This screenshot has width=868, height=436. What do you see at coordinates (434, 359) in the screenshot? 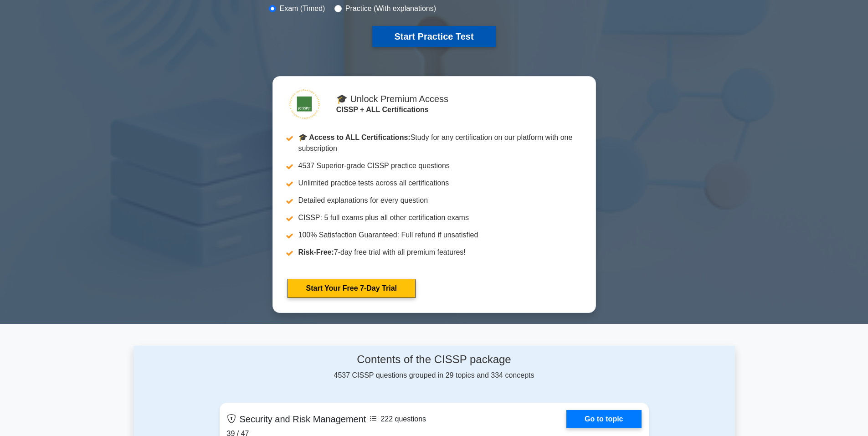
I see `h4: Contents of the CISSP package` at bounding box center [434, 359].